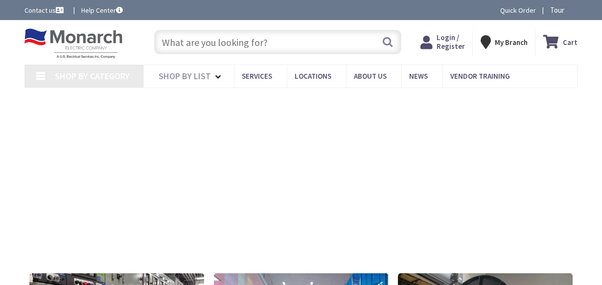  I want to click on span: Tour, so click(562, 10).